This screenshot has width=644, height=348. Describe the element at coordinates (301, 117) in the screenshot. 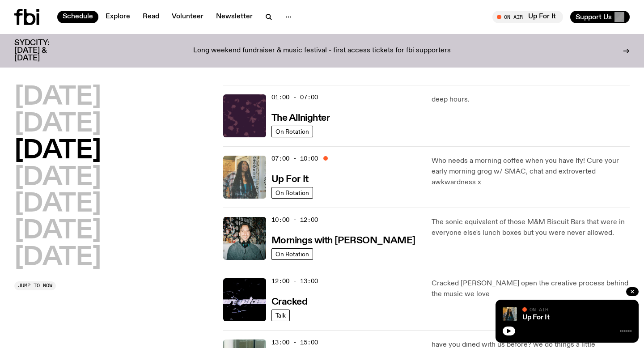

I see `a: The Allnighter` at that location.